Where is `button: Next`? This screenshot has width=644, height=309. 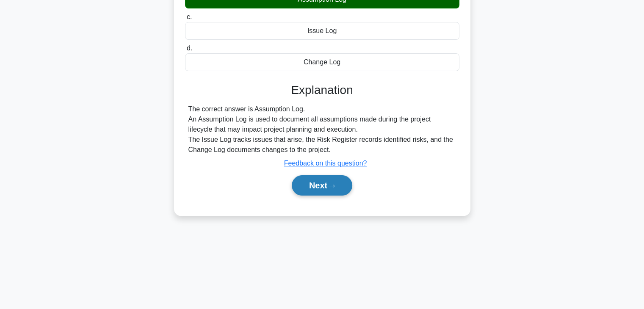 button: Next is located at coordinates (322, 185).